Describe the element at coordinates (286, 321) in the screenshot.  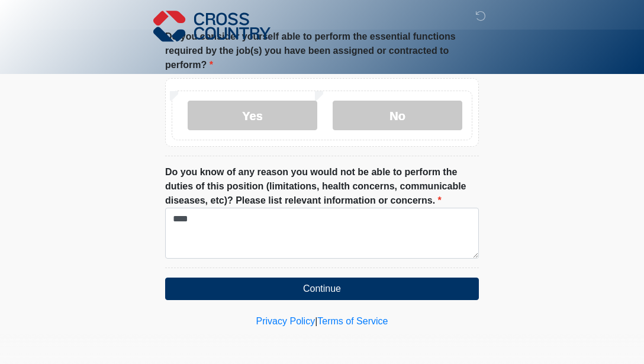
I see `a: Privacy Policy` at that location.